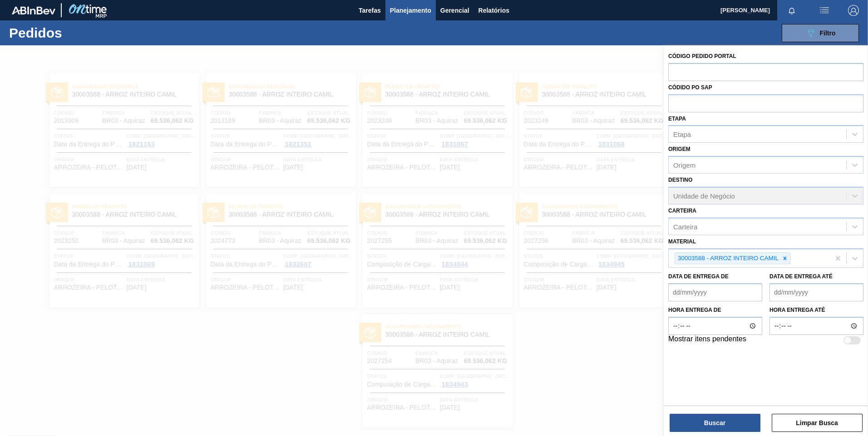 This screenshot has height=436, width=868. What do you see at coordinates (681, 242) in the screenshot?
I see `label: Material` at bounding box center [681, 242].